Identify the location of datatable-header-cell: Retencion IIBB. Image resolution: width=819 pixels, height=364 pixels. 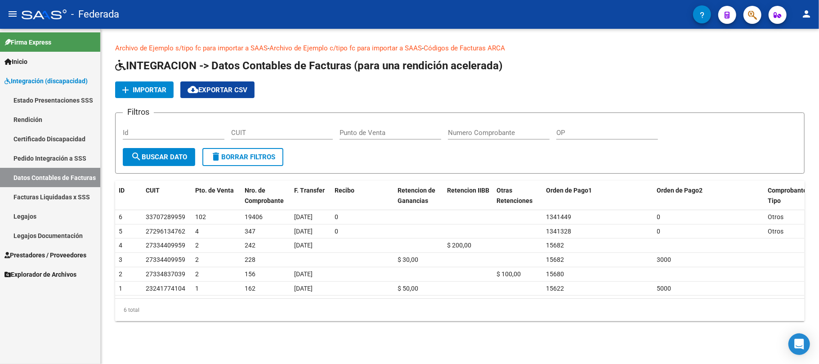
(468, 196).